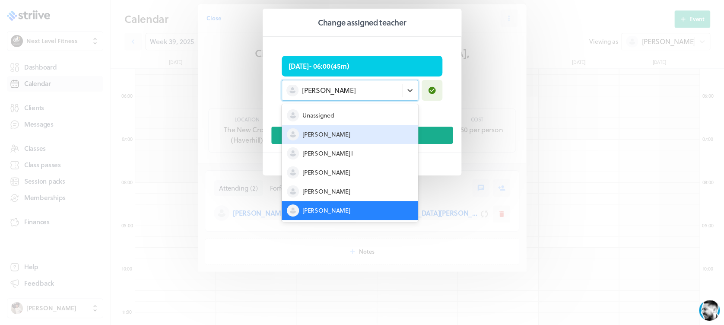 The height and width of the screenshot is (325, 724). What do you see at coordinates (140, 270) in the screenshot?
I see `button: />GIF` at bounding box center [140, 270].